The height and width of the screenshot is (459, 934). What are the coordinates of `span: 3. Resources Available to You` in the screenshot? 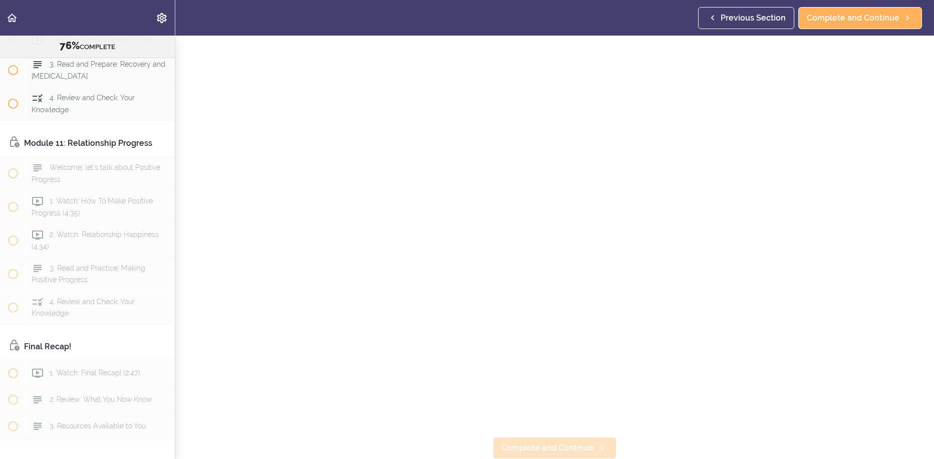 It's located at (98, 426).